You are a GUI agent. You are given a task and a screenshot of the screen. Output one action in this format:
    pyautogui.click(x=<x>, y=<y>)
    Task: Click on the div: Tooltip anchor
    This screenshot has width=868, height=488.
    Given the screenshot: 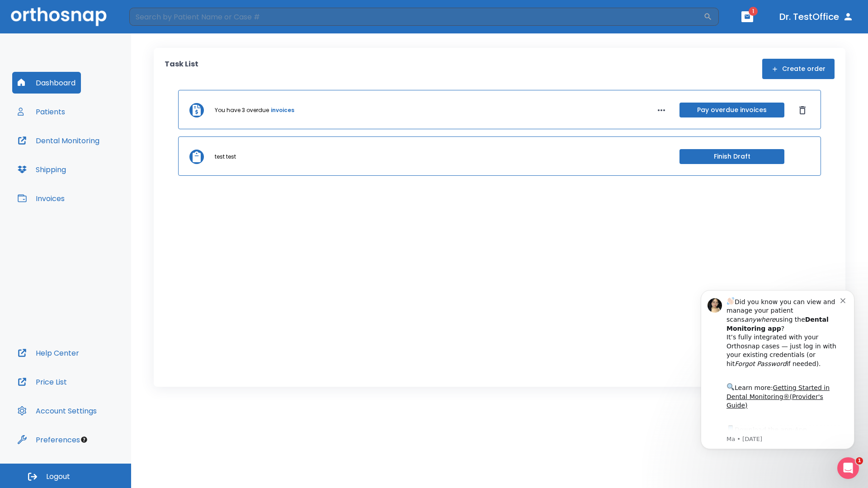 What is the action you would take?
    pyautogui.click(x=84, y=440)
    